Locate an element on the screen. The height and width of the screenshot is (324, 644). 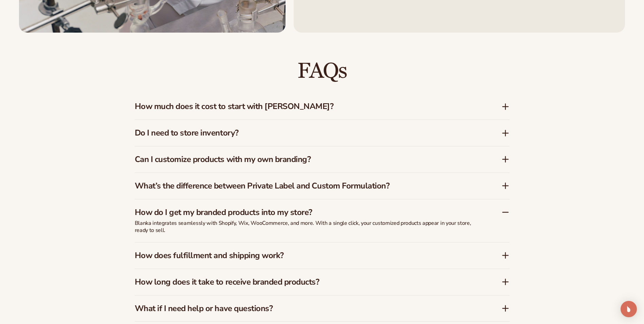
h3: Can I customize products with my own branding? is located at coordinates (308, 160).